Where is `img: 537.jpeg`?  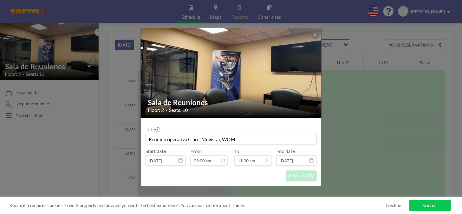 img: 537.jpeg is located at coordinates (231, 73).